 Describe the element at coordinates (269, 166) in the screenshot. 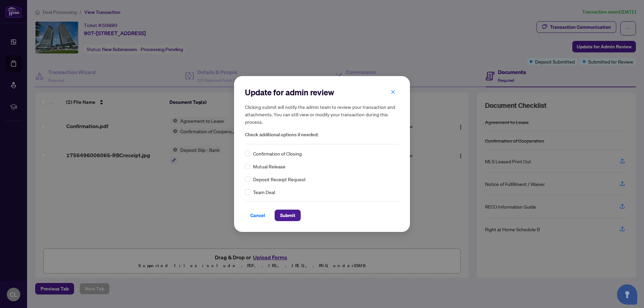

I see `span: Mutual Release` at that location.